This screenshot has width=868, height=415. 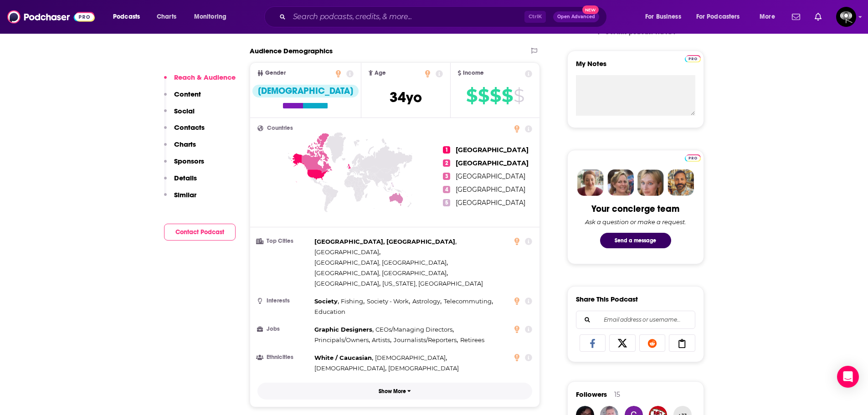 I want to click on span: For Podcasters, so click(x=718, y=17).